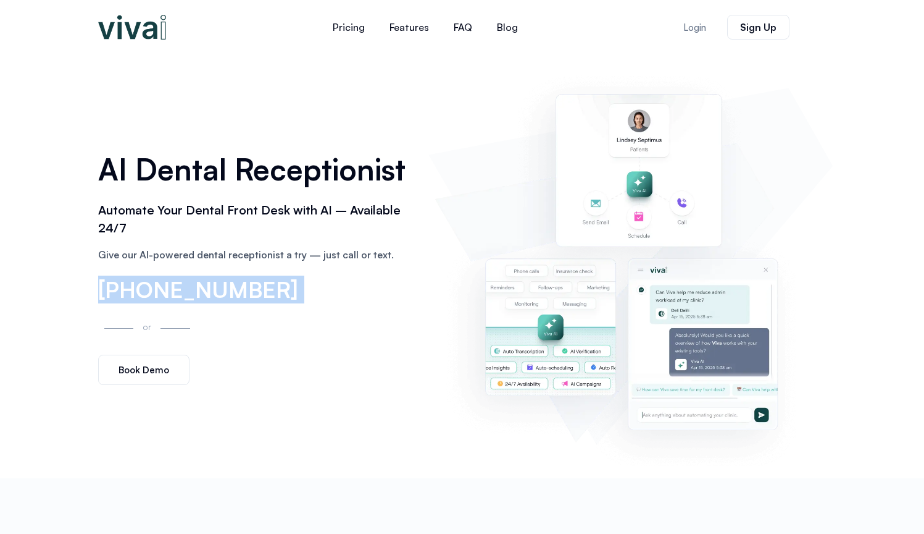  What do you see at coordinates (463, 27) in the screenshot?
I see `a: FAQ` at bounding box center [463, 27].